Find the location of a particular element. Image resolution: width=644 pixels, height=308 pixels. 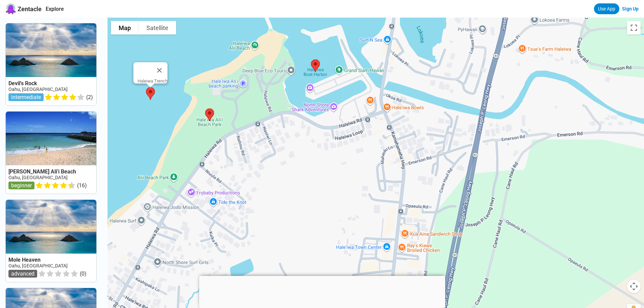

button: Close is located at coordinates (159, 70).